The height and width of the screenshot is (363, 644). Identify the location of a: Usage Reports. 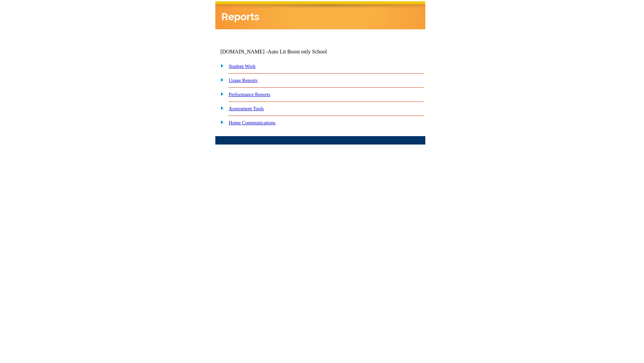
(243, 80).